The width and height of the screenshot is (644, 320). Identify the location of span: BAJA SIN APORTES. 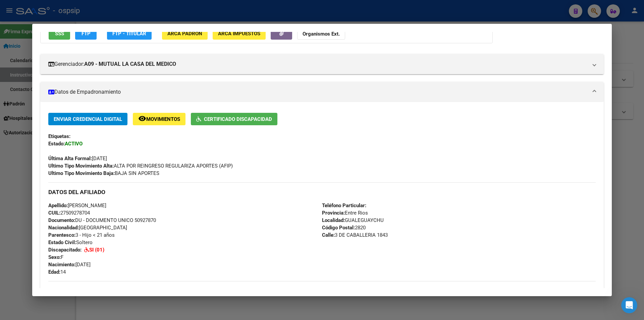
(103, 173).